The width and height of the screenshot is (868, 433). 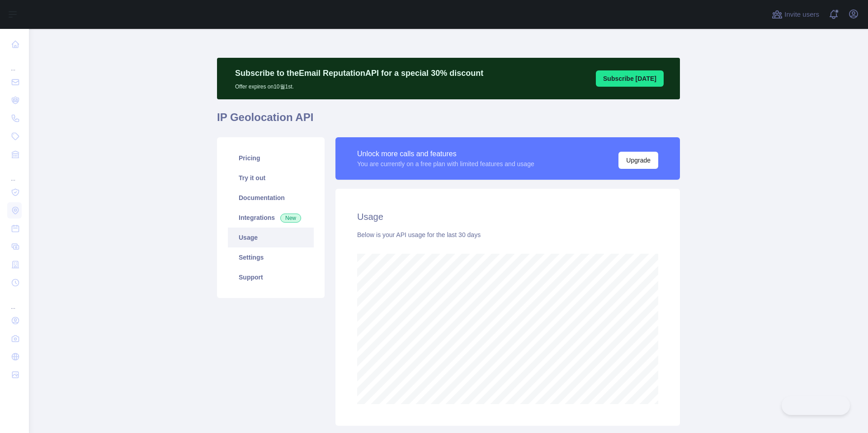 I want to click on button: Invite users, so click(x=795, y=14).